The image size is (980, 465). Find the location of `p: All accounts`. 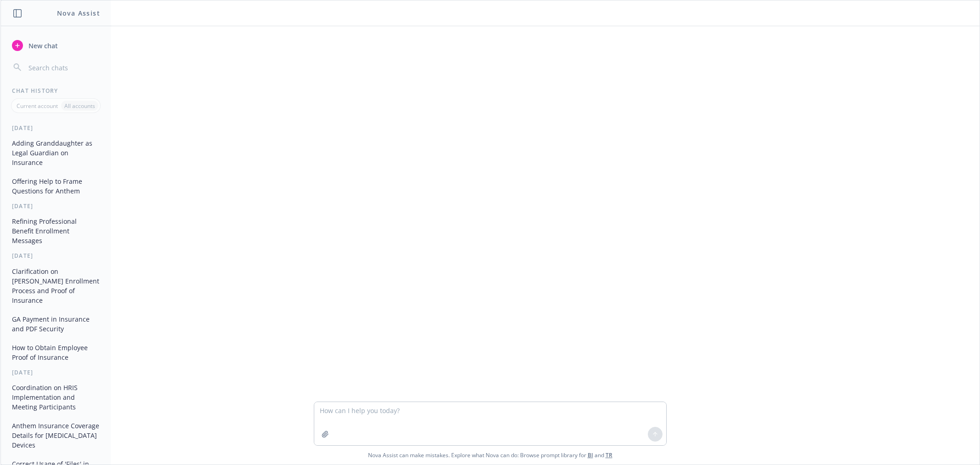

p: All accounts is located at coordinates (79, 106).